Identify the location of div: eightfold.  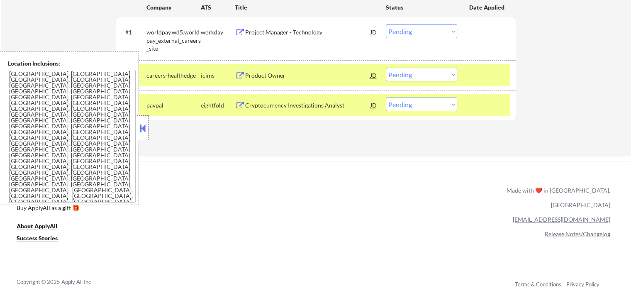
(218, 105).